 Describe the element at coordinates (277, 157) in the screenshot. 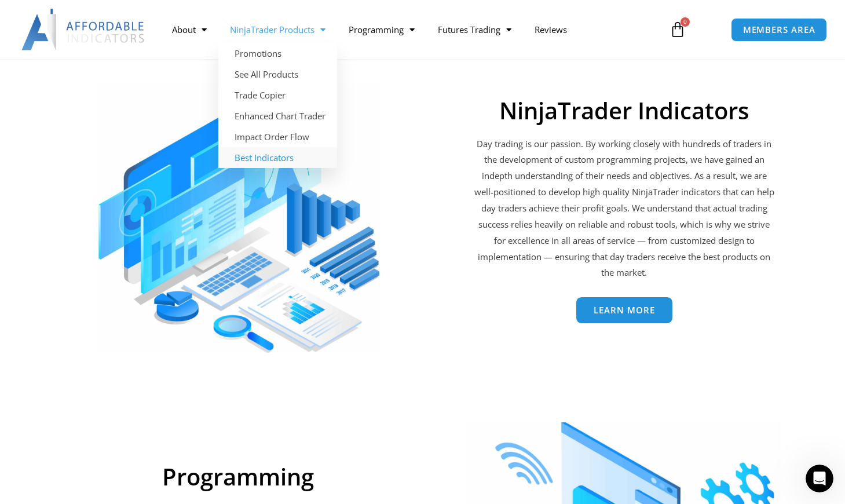

I see `a: Best Indicators` at that location.